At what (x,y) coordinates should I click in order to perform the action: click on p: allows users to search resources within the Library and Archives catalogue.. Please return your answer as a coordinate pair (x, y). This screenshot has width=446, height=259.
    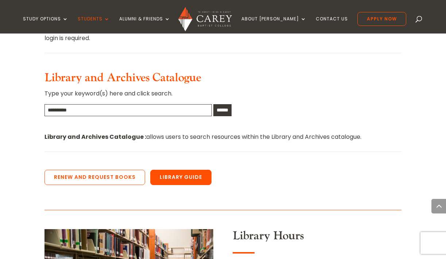
    Looking at the image, I should click on (223, 137).